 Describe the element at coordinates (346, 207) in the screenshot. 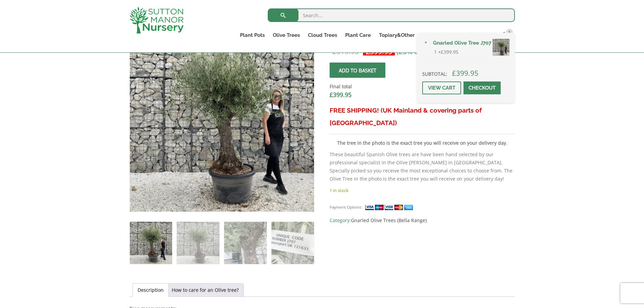

I see `small: Payment Options:` at that location.